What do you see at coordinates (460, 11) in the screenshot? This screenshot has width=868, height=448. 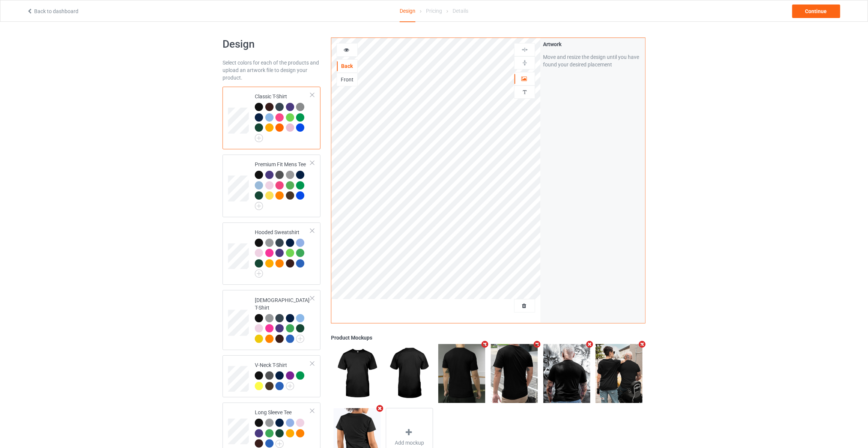 I see `div: Details` at bounding box center [460, 11].